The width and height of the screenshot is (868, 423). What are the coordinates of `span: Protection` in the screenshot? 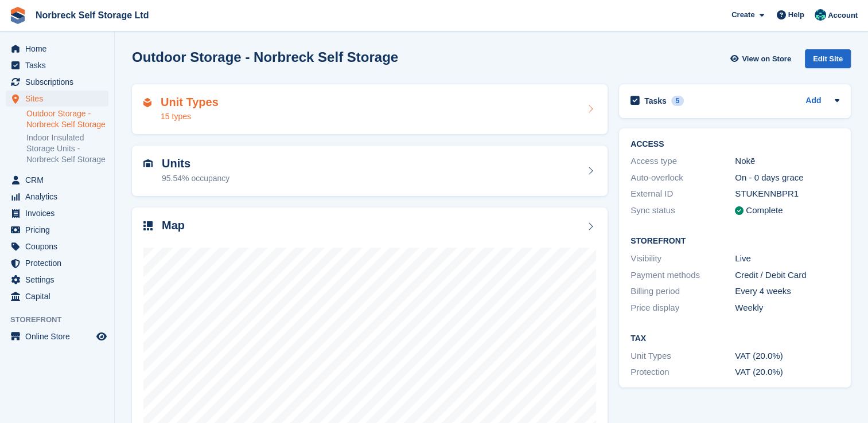 It's located at (60, 263).